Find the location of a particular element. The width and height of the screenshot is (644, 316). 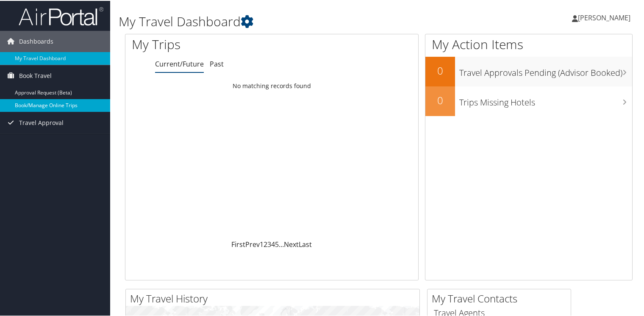

a: 1 is located at coordinates (262, 244).